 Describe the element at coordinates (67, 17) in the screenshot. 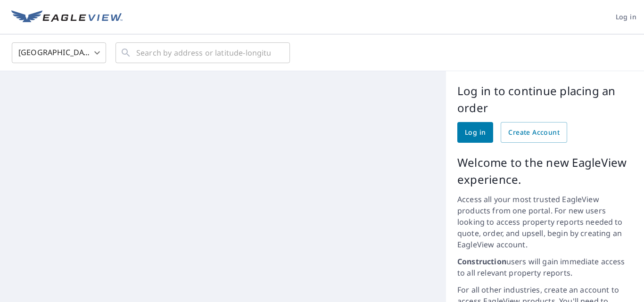

I see `img: EV Logo` at that location.